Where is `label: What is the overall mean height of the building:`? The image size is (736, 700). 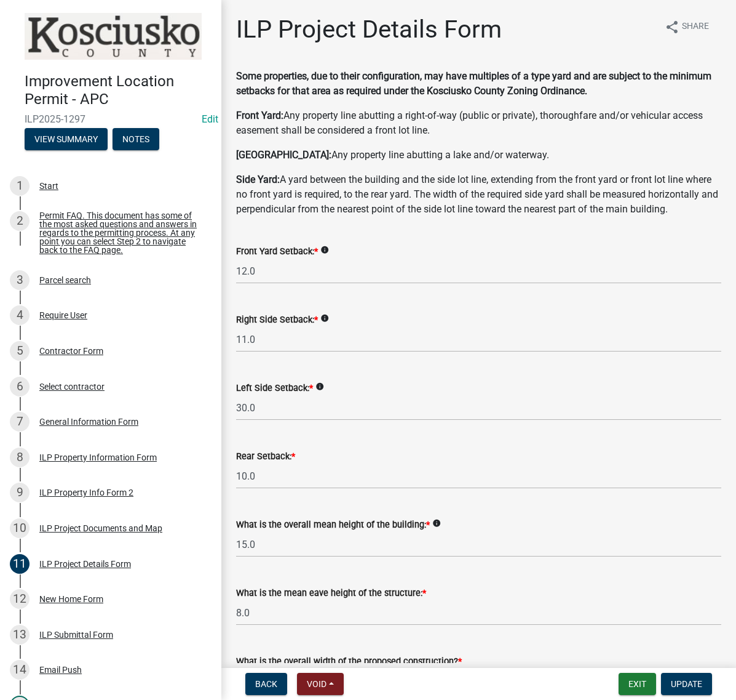 label: What is the overall mean height of the building: is located at coordinates (332, 525).